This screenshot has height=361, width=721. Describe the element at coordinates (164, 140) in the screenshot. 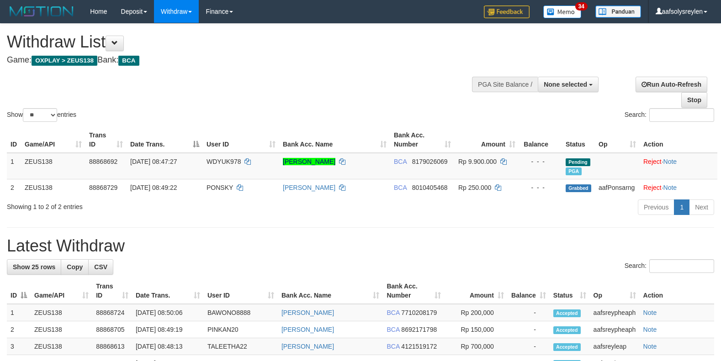

I see `th: Date Trans.: activate to sort column descending` at that location.